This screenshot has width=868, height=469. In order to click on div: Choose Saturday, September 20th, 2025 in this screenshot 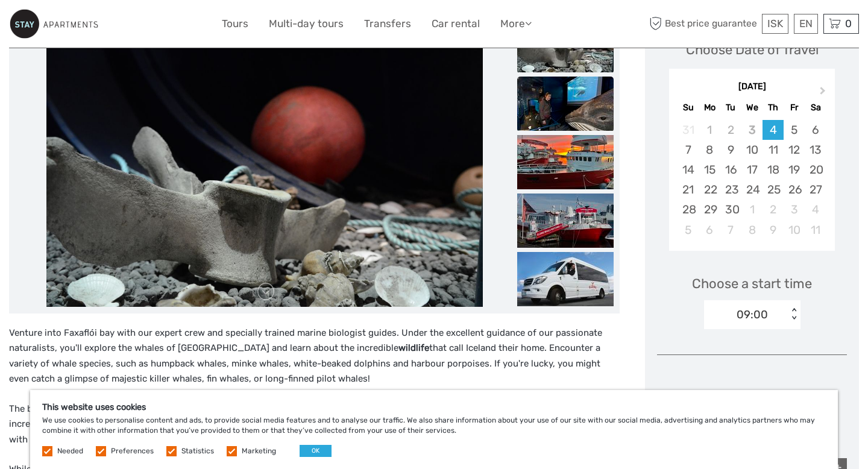, I will do `click(814, 170)`.